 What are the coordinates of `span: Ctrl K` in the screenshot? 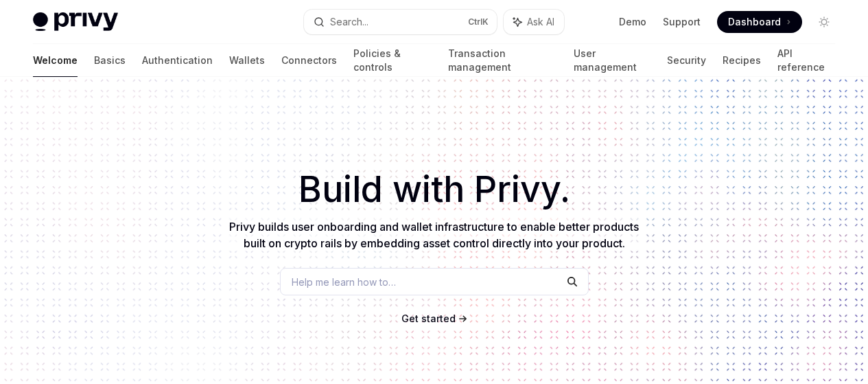 It's located at (478, 22).